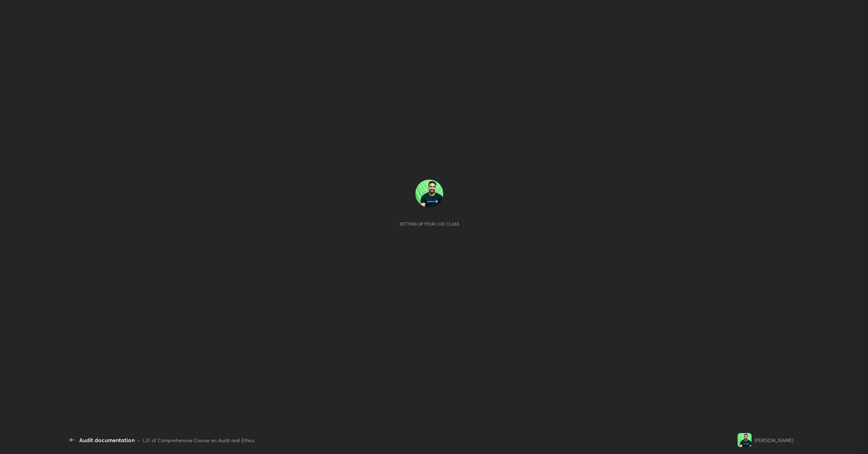  I want to click on div: Setting up your live class, so click(429, 224).